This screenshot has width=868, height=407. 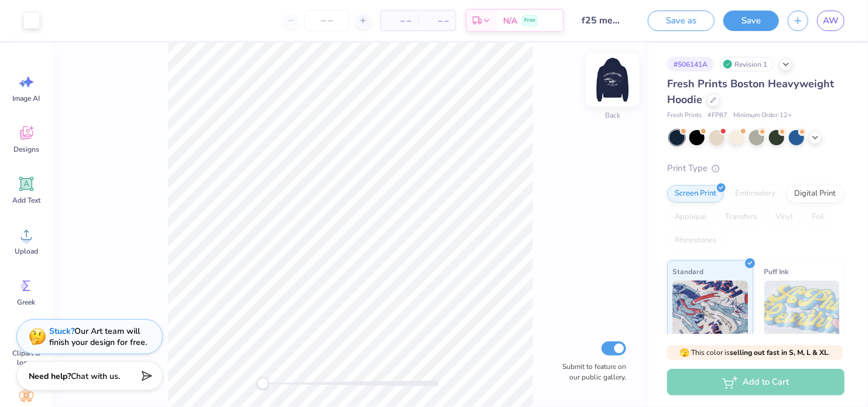 I want to click on div: Transfers, so click(x=741, y=217).